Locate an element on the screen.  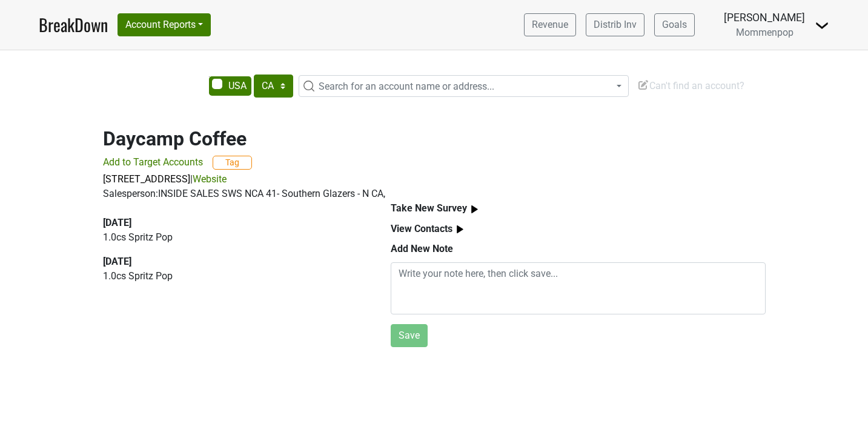
h2: Daycamp Coffee is located at coordinates (434, 138).